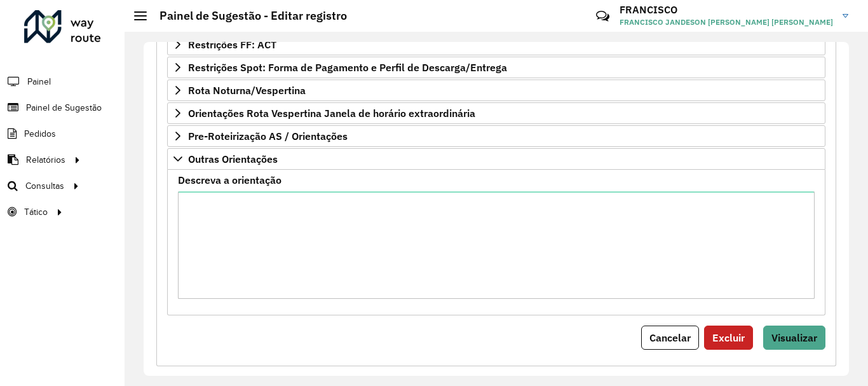  I want to click on span: Rota Noturna/Vespertina, so click(247, 90).